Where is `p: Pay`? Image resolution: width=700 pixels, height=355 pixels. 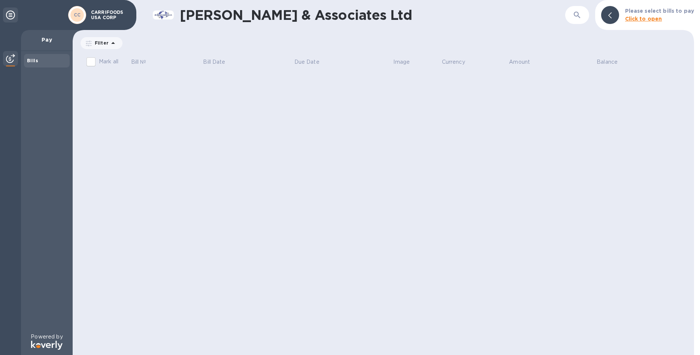 p: Pay is located at coordinates (47, 40).